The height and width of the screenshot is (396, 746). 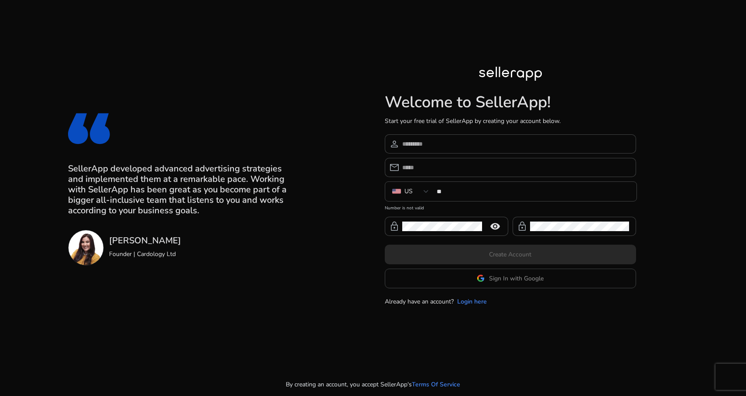 I want to click on div: US, so click(x=408, y=192).